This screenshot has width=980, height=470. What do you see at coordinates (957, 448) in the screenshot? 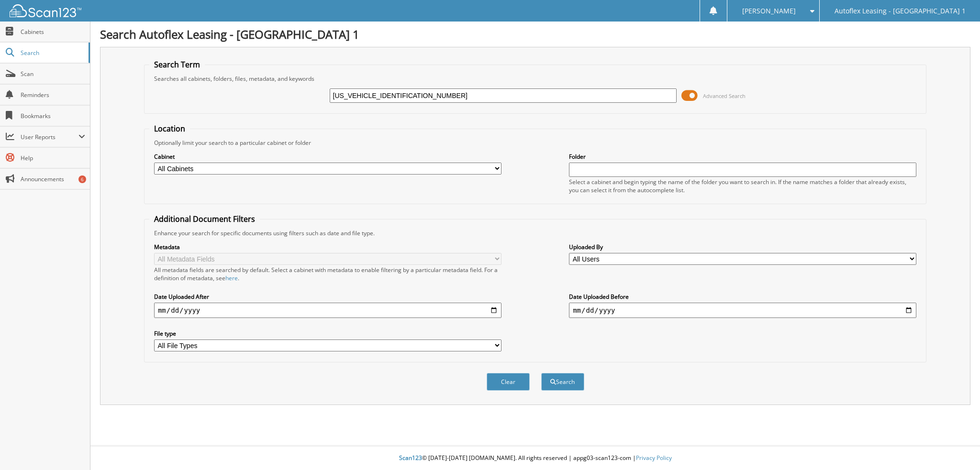
I see `div: Chat Widget` at bounding box center [957, 448].